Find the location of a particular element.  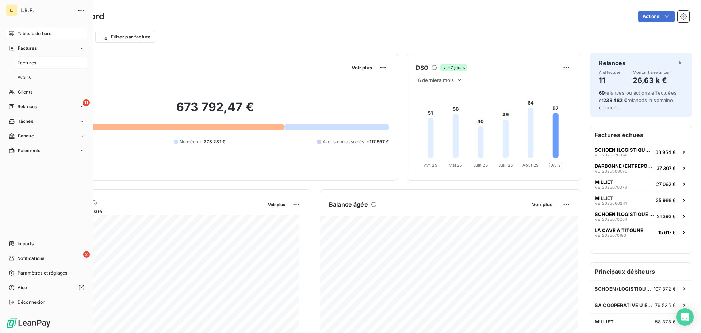

span: À effectuer is located at coordinates (610, 72).